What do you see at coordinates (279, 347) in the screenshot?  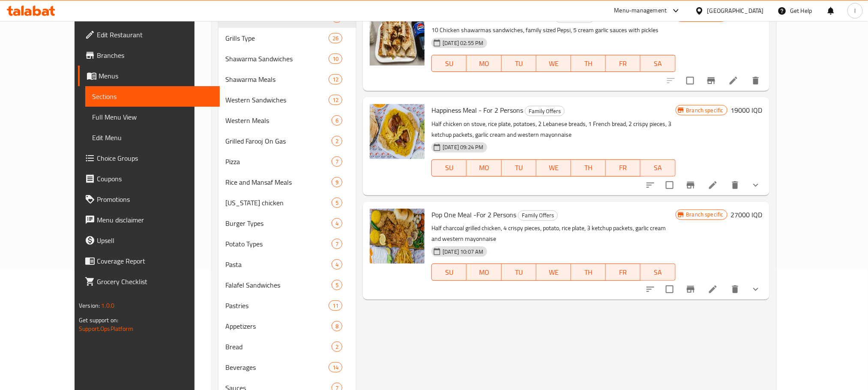 I see `div: Bread` at bounding box center [279, 347].